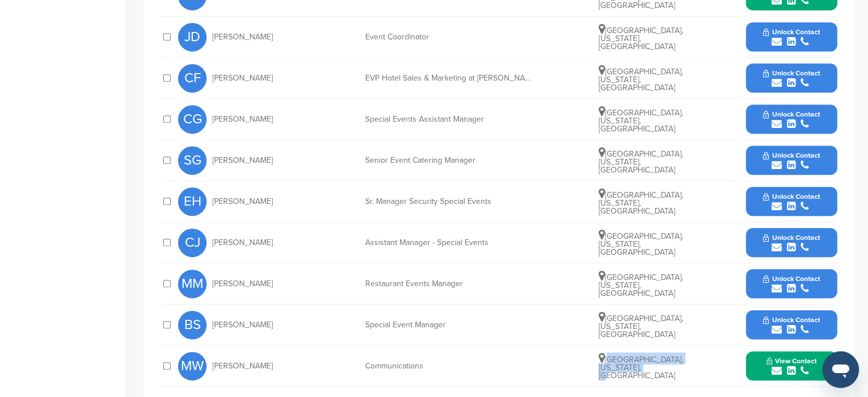  I want to click on span: MW, so click(192, 366).